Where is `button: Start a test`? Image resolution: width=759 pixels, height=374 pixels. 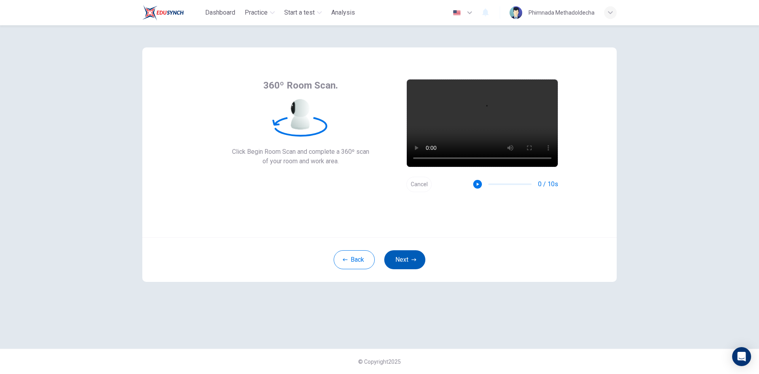
button: Start a test is located at coordinates (303, 13).